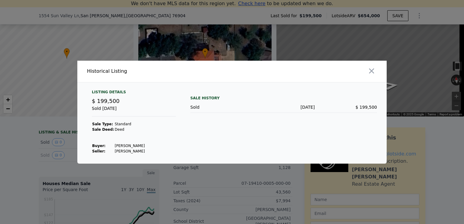  What do you see at coordinates (134, 93) in the screenshot?
I see `div: Listing Details` at bounding box center [134, 93].